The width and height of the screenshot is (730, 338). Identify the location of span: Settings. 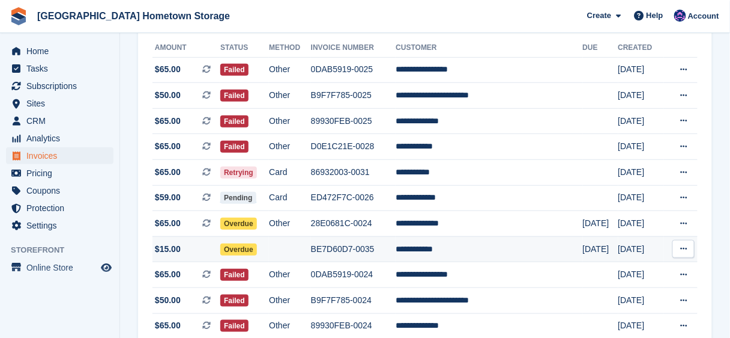
(62, 225).